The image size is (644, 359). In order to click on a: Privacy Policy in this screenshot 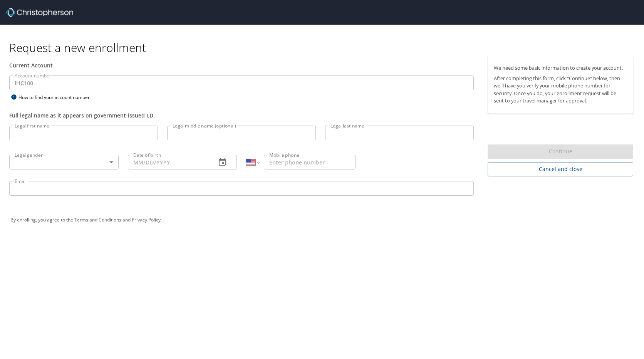, I will do `click(146, 219)`.